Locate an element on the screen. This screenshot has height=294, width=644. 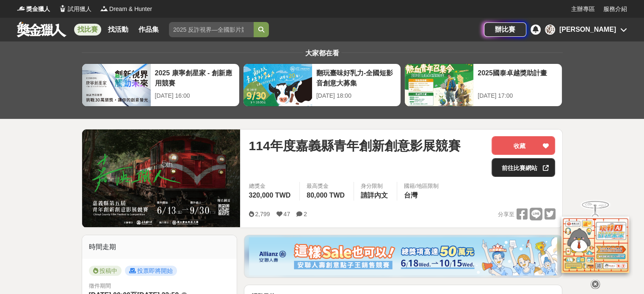
span: 投票即將開始 is located at coordinates (151, 271).